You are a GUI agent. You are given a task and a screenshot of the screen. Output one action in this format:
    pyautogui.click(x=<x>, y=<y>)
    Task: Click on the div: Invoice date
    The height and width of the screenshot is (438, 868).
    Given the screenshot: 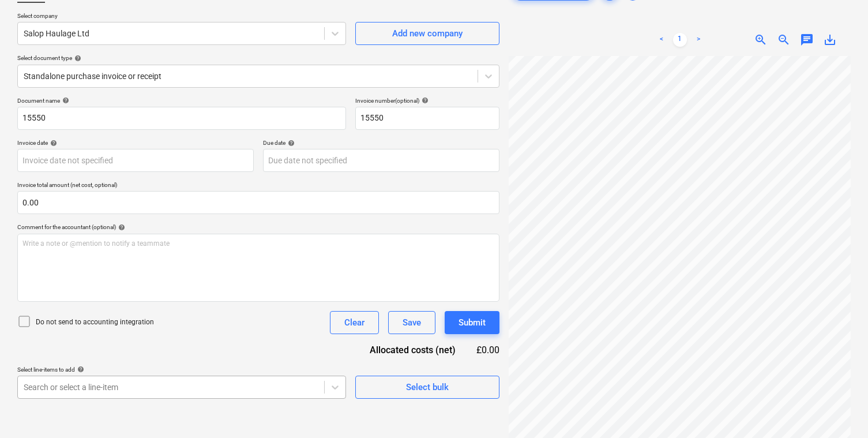 What is the action you would take?
    pyautogui.click(x=136, y=142)
    